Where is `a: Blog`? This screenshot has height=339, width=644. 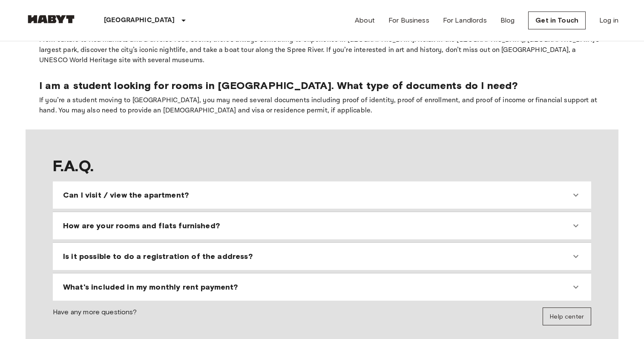
a: Blog is located at coordinates (508, 21).